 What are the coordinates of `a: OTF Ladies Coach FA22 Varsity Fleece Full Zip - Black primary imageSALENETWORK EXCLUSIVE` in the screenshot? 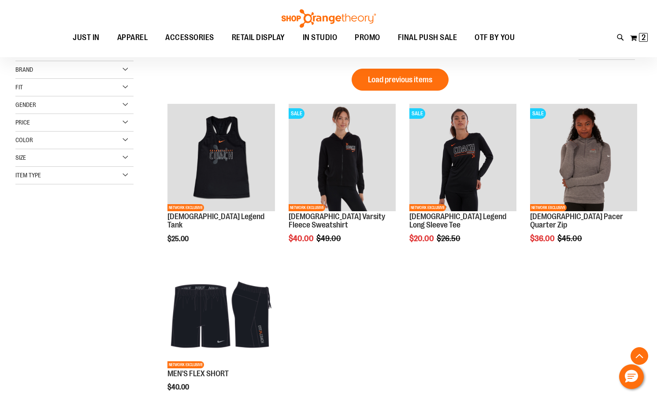 It's located at (342, 158).